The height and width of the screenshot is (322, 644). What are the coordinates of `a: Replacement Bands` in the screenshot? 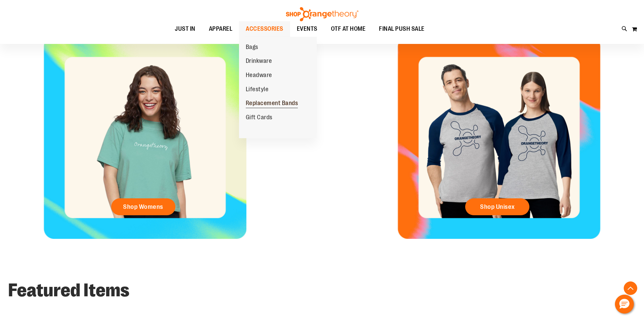 It's located at (272, 103).